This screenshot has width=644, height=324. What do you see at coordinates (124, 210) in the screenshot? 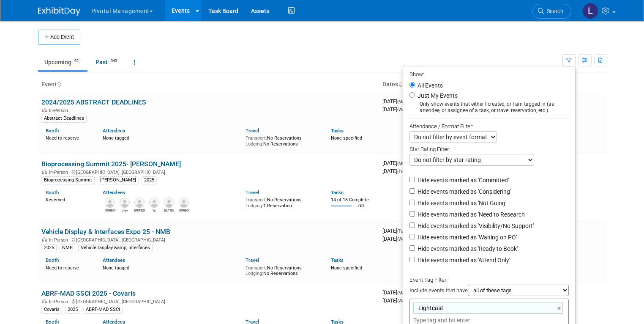
I see `div: Unjy Park` at bounding box center [124, 210].